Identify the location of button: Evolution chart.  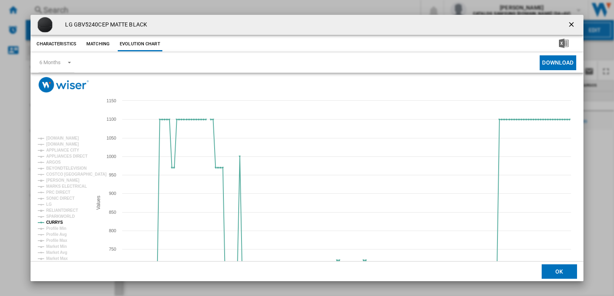
(140, 44).